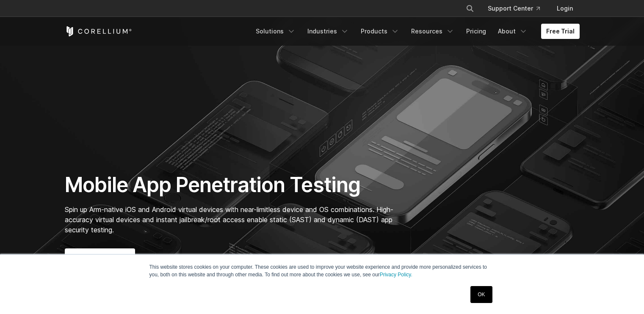 The width and height of the screenshot is (644, 314). Describe the element at coordinates (380, 31) in the screenshot. I see `a: Products` at that location.